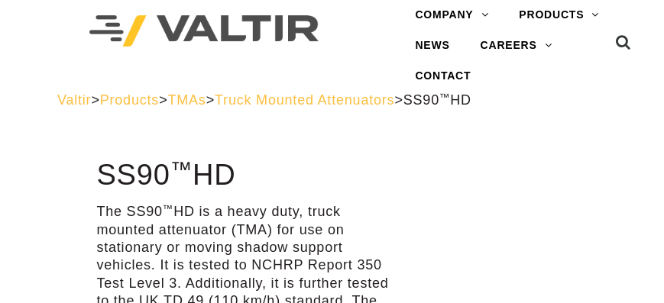  I want to click on a: Truck Mounted Attenuators, so click(304, 100).